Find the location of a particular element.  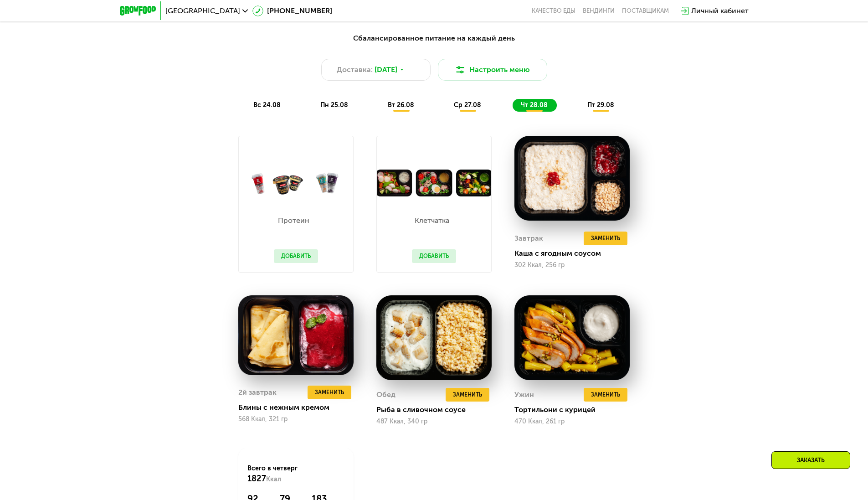

p: Клетчатка is located at coordinates (432, 220).